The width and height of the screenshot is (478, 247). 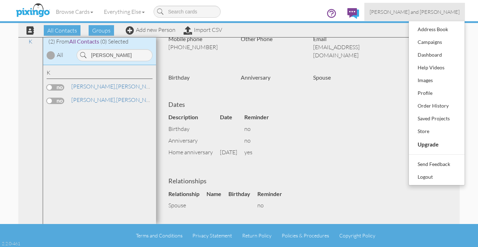 I want to click on a: Upgrade, so click(x=437, y=144).